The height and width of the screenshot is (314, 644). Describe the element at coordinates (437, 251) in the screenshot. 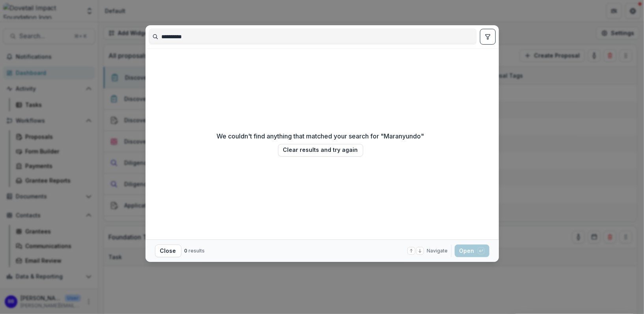

I see `span: Navigate` at that location.